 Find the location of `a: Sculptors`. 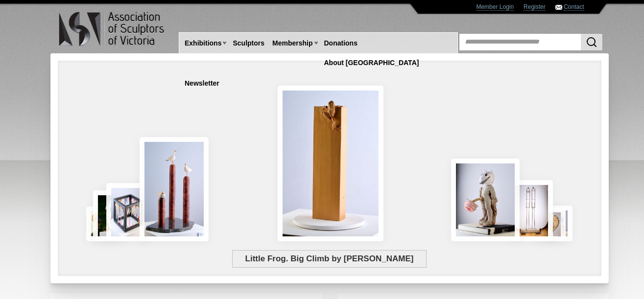

a: Sculptors is located at coordinates (248, 43).